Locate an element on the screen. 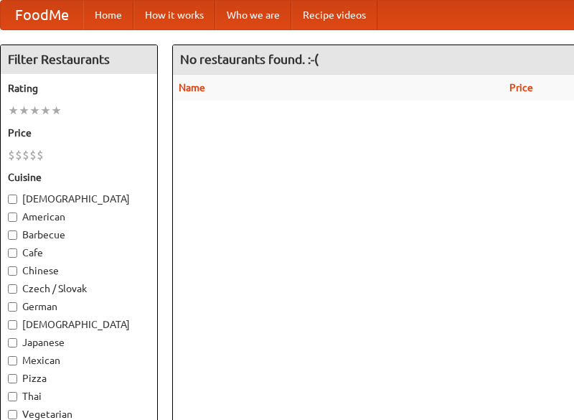 This screenshot has width=574, height=420. label: Cafe is located at coordinates (79, 253).